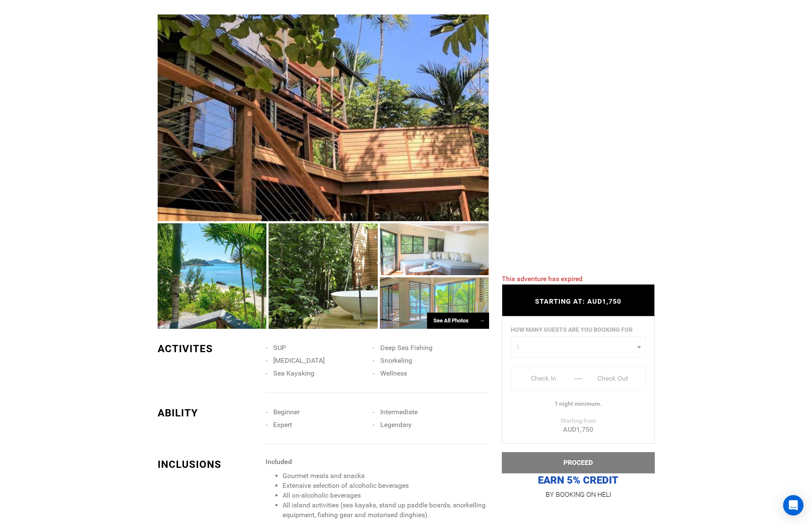  Describe the element at coordinates (386, 476) in the screenshot. I see `li: Gourmet meals and snacks` at that location.